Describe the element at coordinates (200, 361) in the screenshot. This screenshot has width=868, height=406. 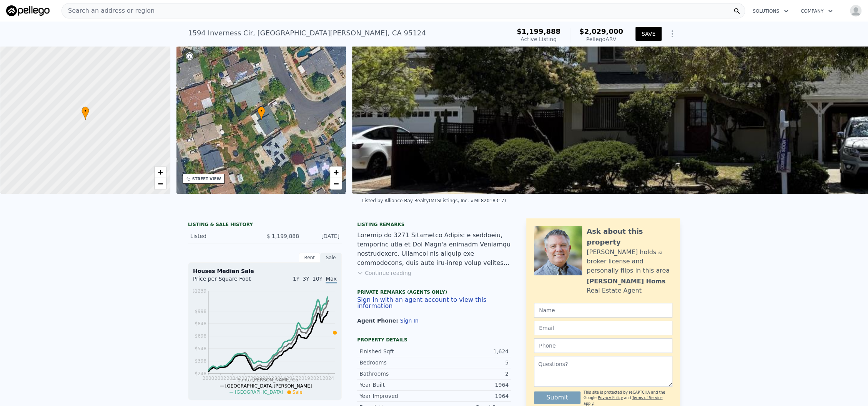
I see `tspan: $398` at that location.